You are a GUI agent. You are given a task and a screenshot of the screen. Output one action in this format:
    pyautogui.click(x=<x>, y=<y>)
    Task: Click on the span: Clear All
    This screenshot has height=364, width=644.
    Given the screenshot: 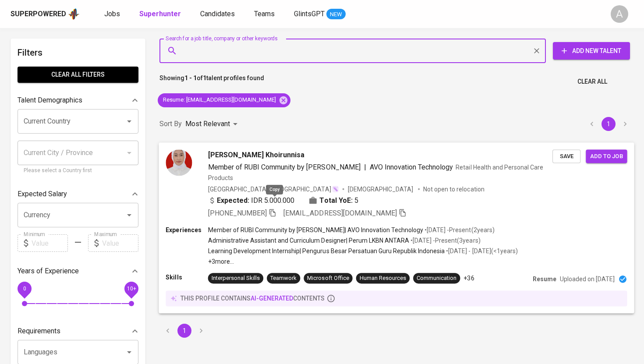 What is the action you would take?
    pyautogui.click(x=592, y=82)
    